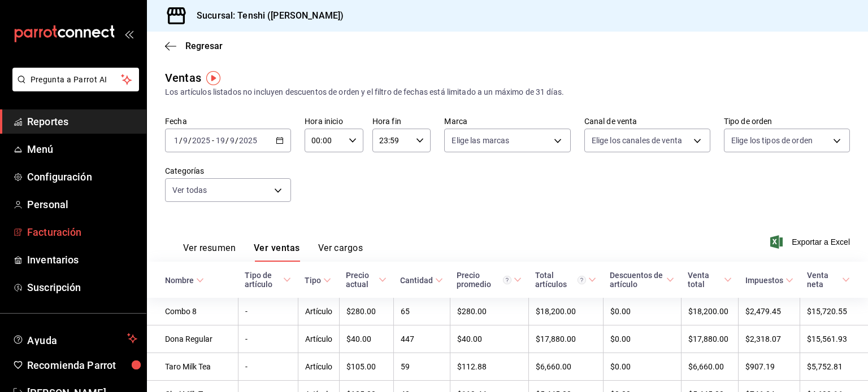 This screenshot has height=392, width=868. What do you see at coordinates (489, 367) in the screenshot?
I see `td: $112.88` at bounding box center [489, 367].